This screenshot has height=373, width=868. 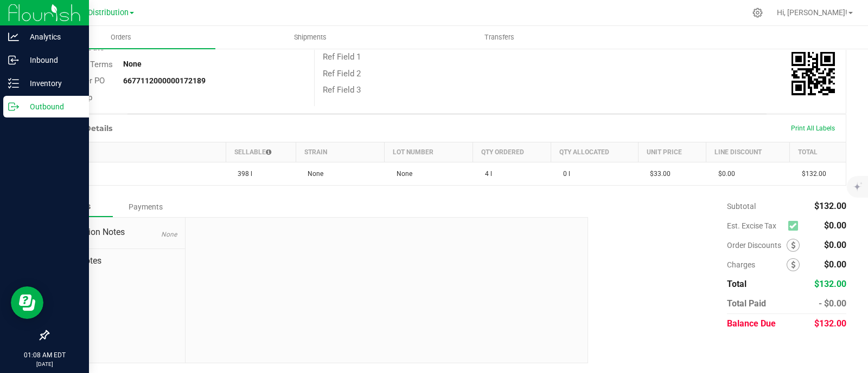 I want to click on span: Print All Labels, so click(x=813, y=128).